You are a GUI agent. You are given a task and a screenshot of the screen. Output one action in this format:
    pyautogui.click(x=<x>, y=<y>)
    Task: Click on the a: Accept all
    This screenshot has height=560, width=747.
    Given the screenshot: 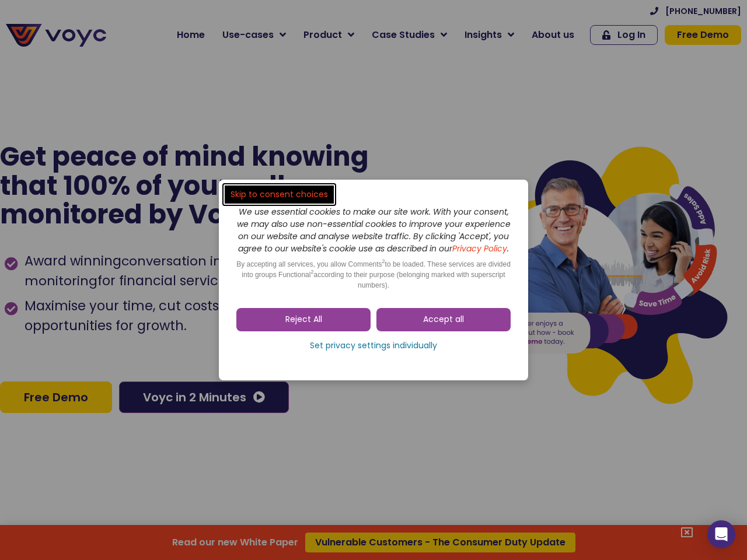 What is the action you would take?
    pyautogui.click(x=444, y=320)
    